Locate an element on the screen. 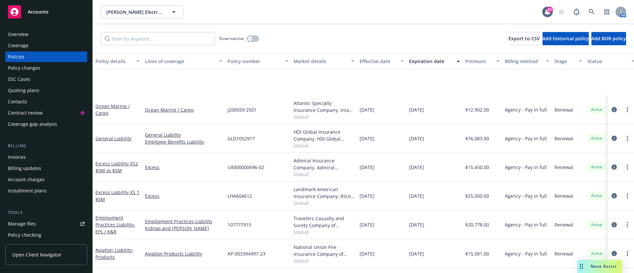  span: Export to CSV is located at coordinates (524, 38).